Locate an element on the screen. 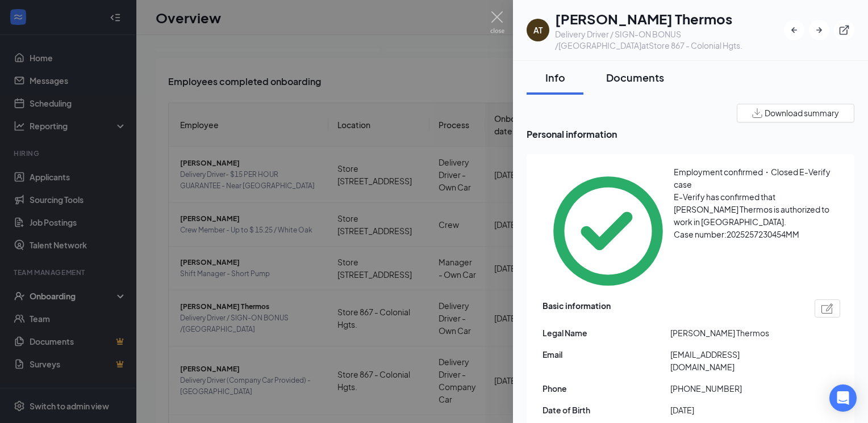 The width and height of the screenshot is (868, 423). span: Basic information is located at coordinates (576, 309).